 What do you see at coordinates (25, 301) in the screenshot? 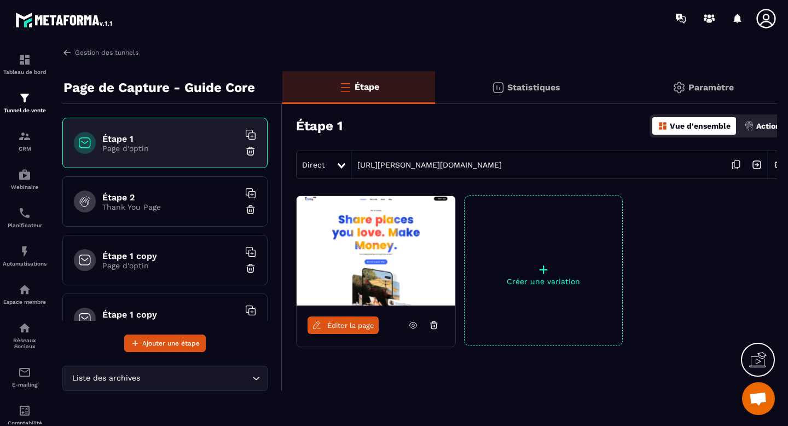
I see `p: Espace membre` at bounding box center [25, 301].